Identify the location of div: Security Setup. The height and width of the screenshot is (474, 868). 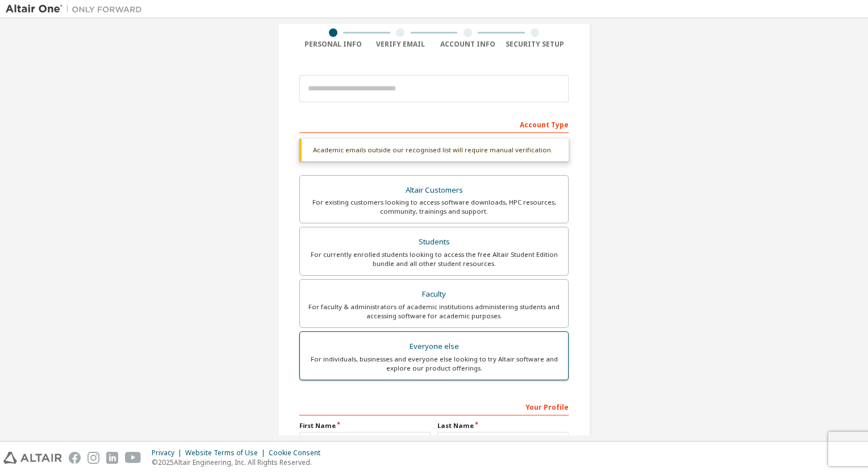
(536, 44).